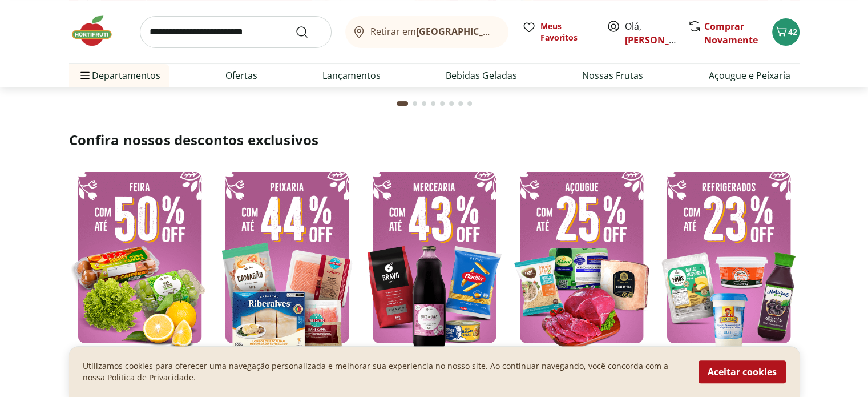 The width and height of the screenshot is (868, 397). I want to click on span: Olá,, so click(650, 33).